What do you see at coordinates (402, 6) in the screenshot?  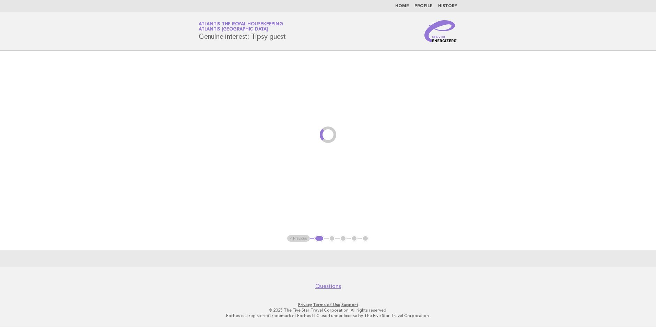 I see `a: Home` at bounding box center [402, 6].